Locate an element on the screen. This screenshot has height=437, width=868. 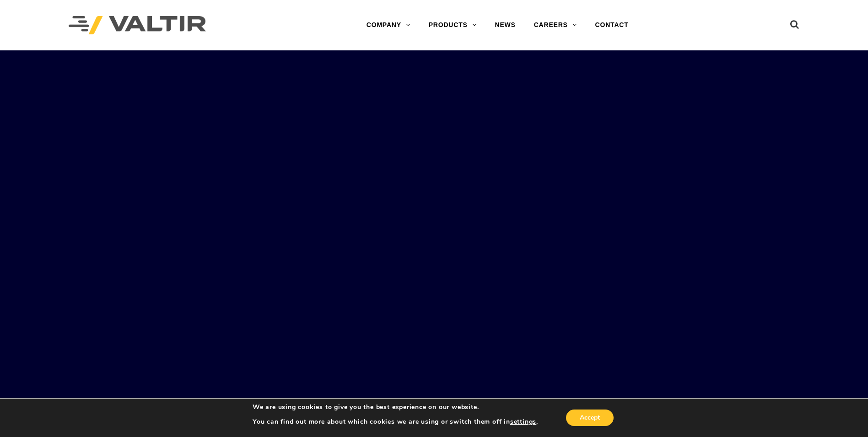
p: We are using cookies to give you the best experience on our website. is located at coordinates (395, 407).